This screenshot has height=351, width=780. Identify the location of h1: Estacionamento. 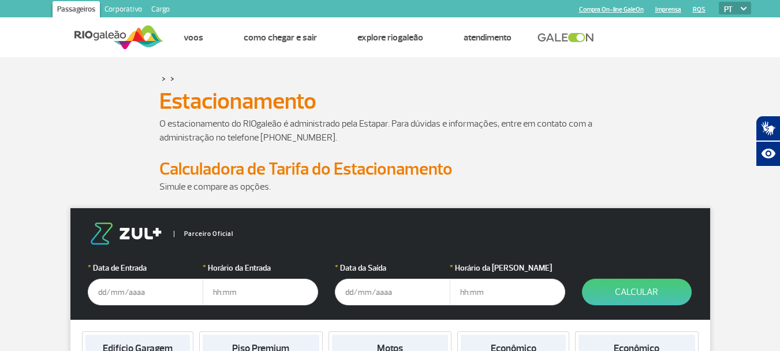
(390, 101).